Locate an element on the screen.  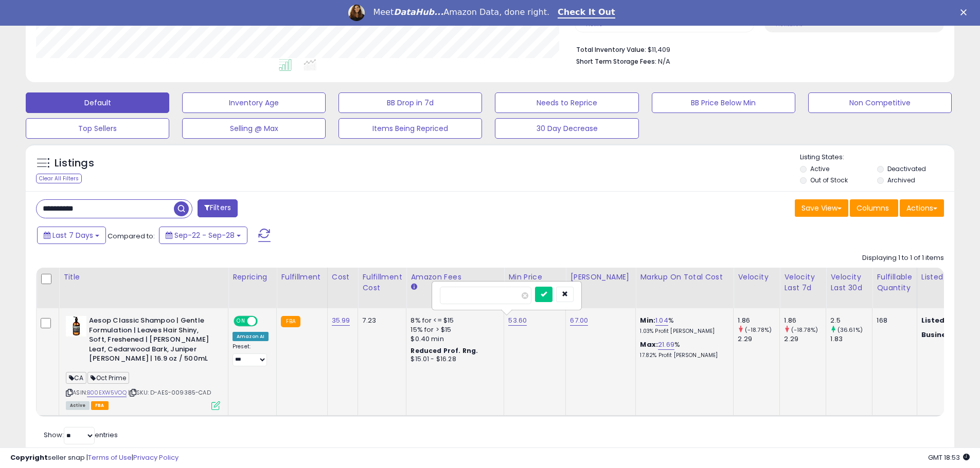
div: 8% for <= $15 is located at coordinates (453, 321).